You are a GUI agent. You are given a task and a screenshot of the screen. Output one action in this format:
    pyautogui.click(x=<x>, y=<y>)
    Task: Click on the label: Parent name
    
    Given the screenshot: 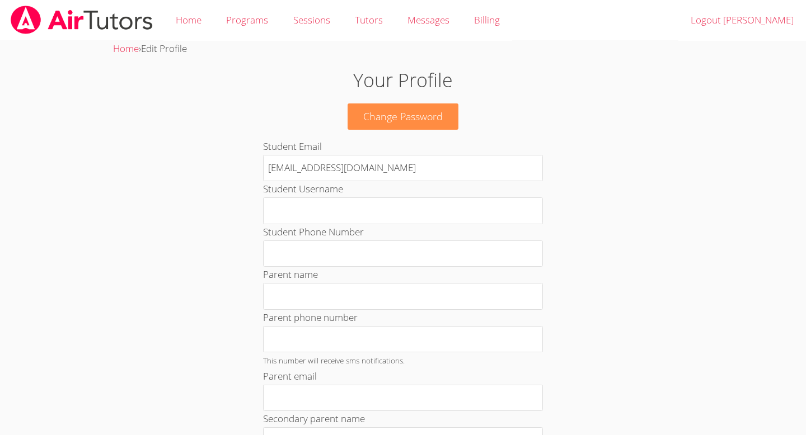 What is the action you would take?
    pyautogui.click(x=290, y=274)
    